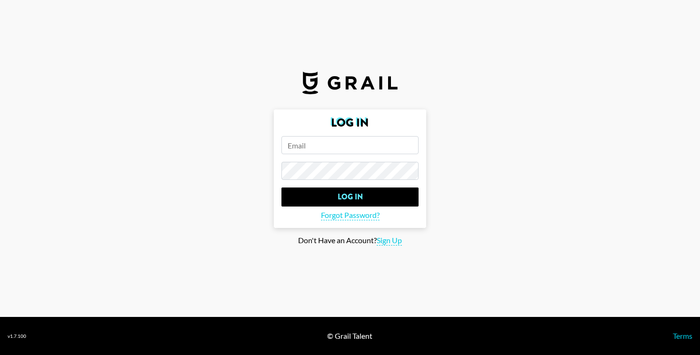  Describe the element at coordinates (350, 240) in the screenshot. I see `div: Don't Have an Account?` at that location.